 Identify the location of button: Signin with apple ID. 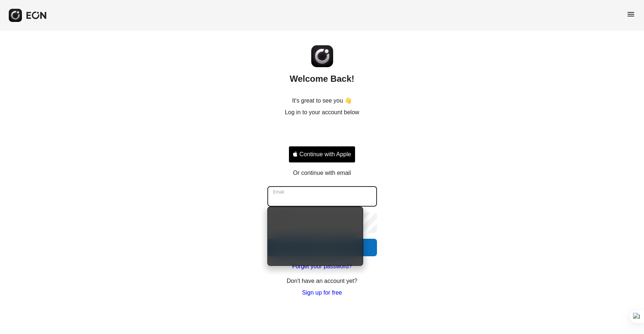
(322, 155).